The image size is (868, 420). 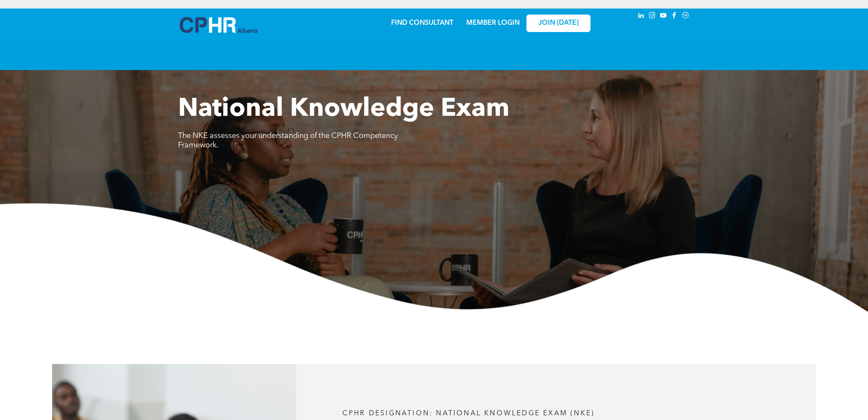 What do you see at coordinates (219, 25) in the screenshot?
I see `img: A blue and white logo for cp alberta` at bounding box center [219, 25].